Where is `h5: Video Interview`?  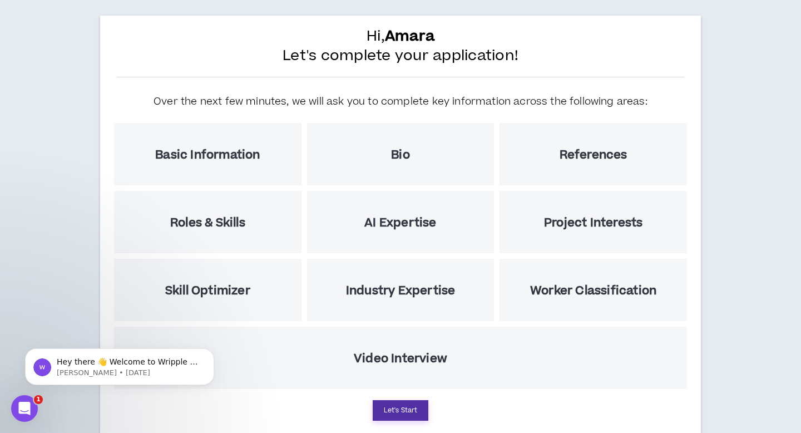
h5: Video Interview is located at coordinates (400, 358).